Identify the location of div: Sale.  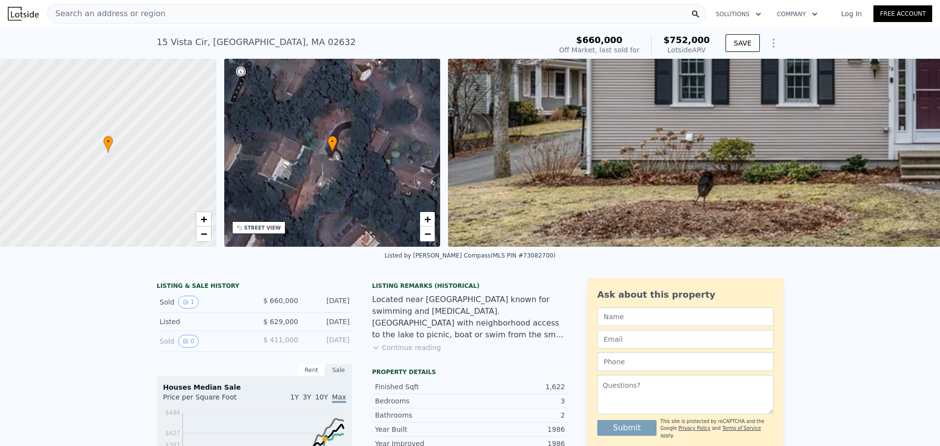
(339, 370).